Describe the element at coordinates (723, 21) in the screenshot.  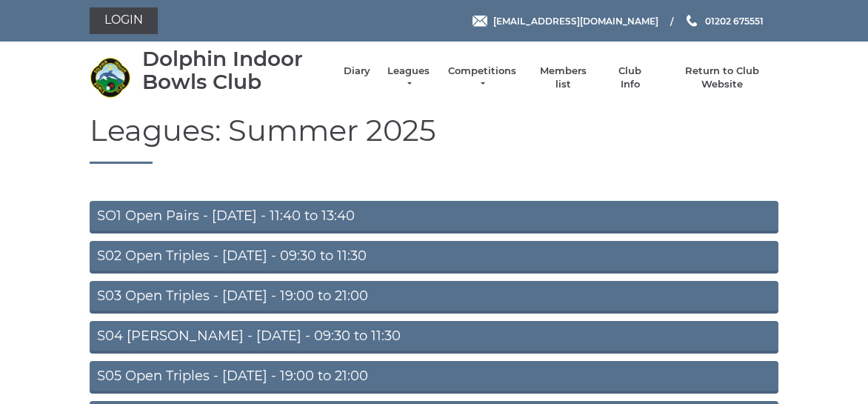
I see `a: Phone us 01202 675551` at that location.